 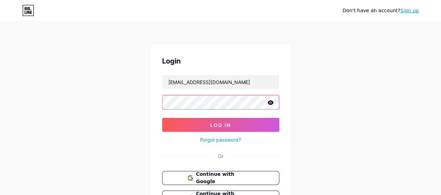 I want to click on input: Username, so click(x=220, y=82).